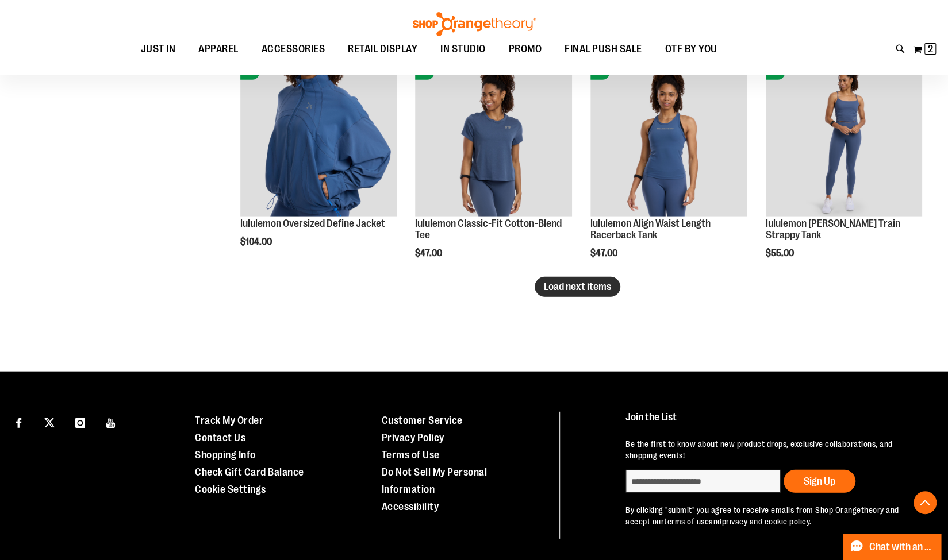 The image size is (948, 560). Describe the element at coordinates (577, 287) in the screenshot. I see `span: Load next items` at that location.